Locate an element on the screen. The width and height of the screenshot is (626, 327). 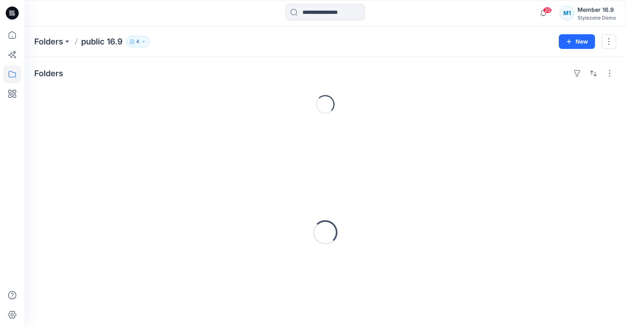
h4: Folders is located at coordinates (48, 73).